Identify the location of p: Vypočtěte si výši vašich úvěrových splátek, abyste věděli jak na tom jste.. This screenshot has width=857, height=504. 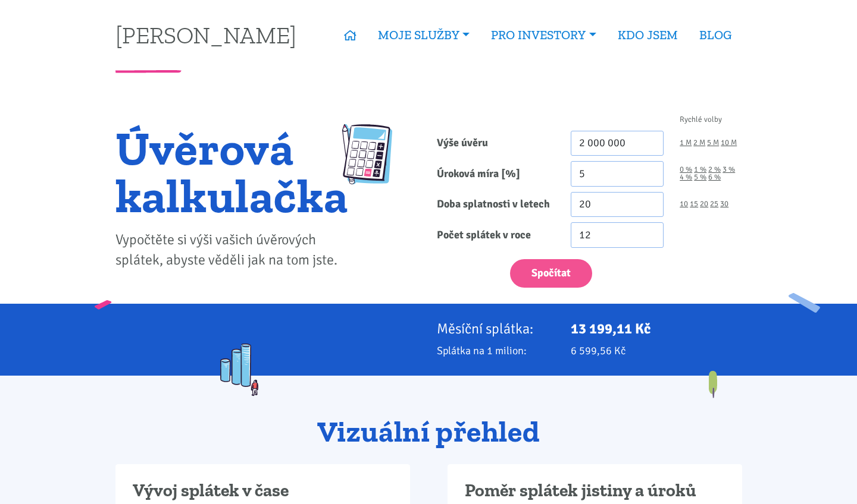
(232, 250).